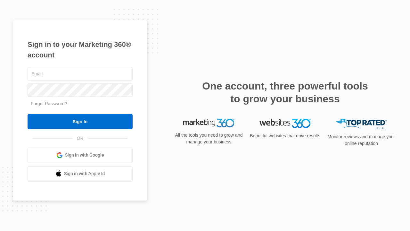 The width and height of the screenshot is (410, 231). What do you see at coordinates (362, 140) in the screenshot?
I see `p: Monitor reviews and manage your online reputation` at bounding box center [362, 140].